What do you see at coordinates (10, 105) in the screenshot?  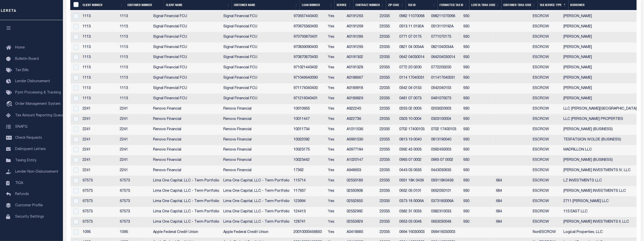 I see `i: travel_explore` at bounding box center [10, 105].